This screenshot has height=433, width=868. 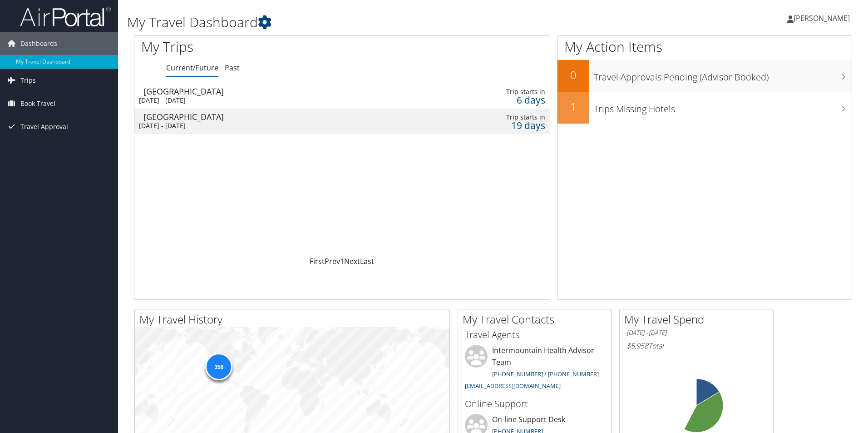 I want to click on h2: My Travel Spend, so click(x=699, y=319).